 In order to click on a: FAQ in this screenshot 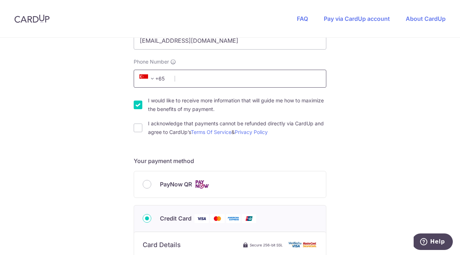, I will do `click(302, 19)`.